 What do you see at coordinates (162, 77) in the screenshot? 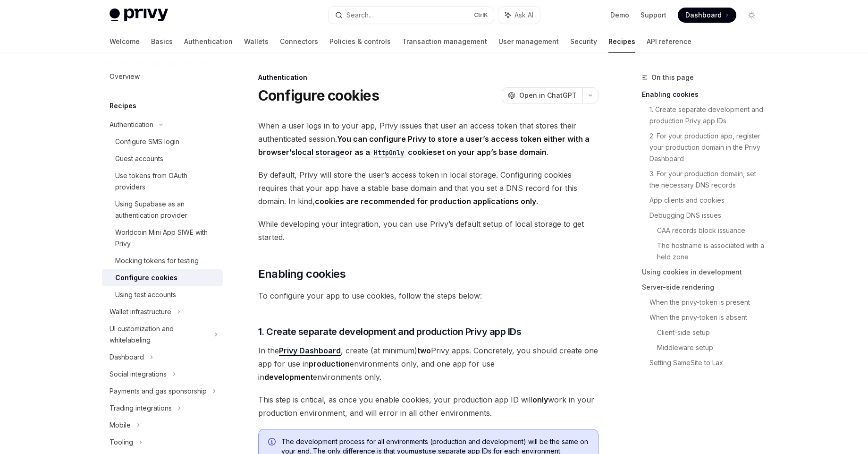
I see `a: Overview` at bounding box center [162, 77].